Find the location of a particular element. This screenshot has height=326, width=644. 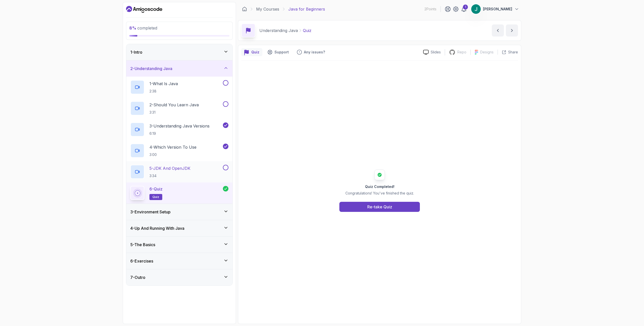

span: quiz is located at coordinates (156, 197).